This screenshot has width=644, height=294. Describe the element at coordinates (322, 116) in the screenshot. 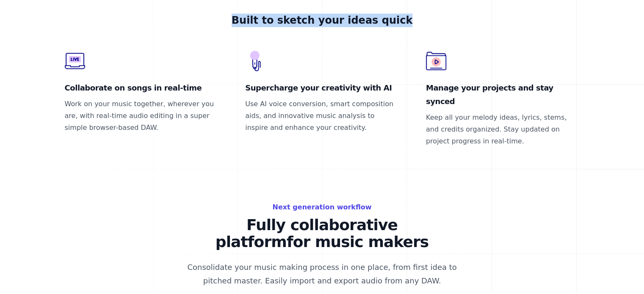

I see `dd: Use AI voice conversion, smart composition aids, and innovative music analysis to inspire and enh...` at that location.